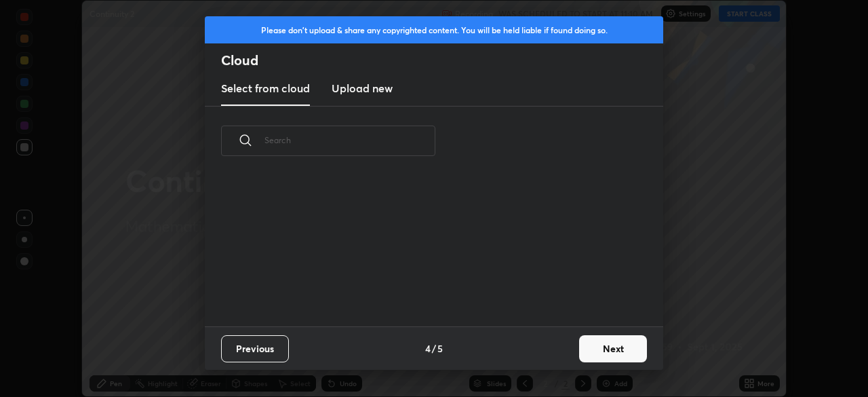 This screenshot has height=397, width=868. I want to click on button: Previous, so click(255, 349).